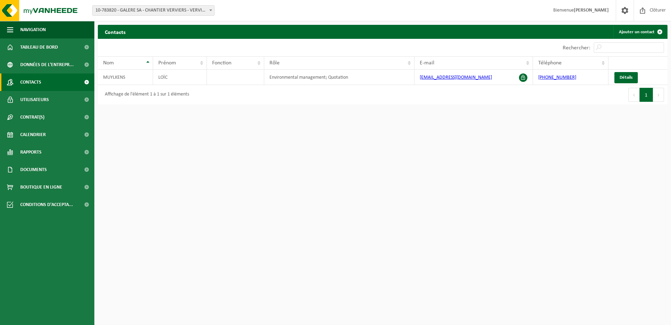  Describe the element at coordinates (626, 77) in the screenshot. I see `span: Détails` at that location.